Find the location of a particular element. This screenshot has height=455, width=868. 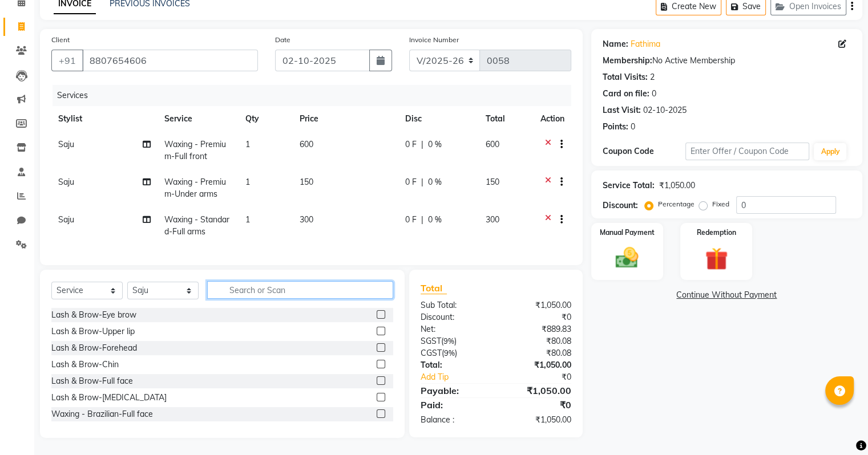

label: Redemption is located at coordinates (716, 233).